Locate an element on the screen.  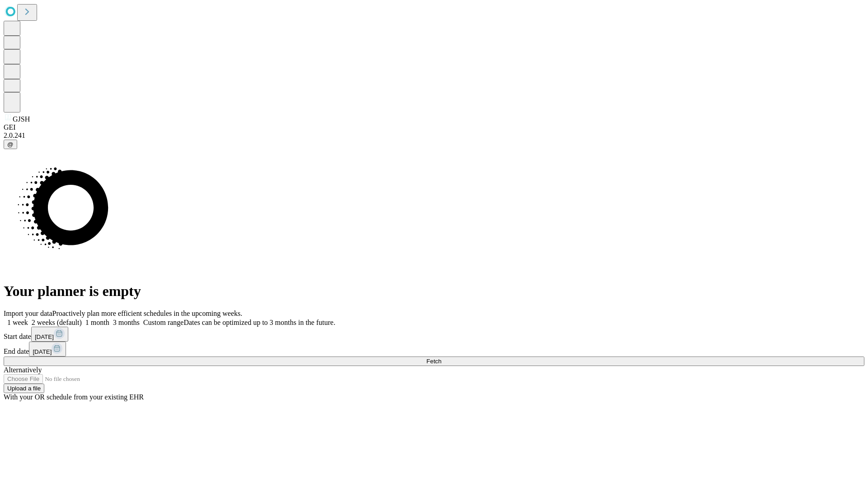
span: Import your data is located at coordinates (28, 313).